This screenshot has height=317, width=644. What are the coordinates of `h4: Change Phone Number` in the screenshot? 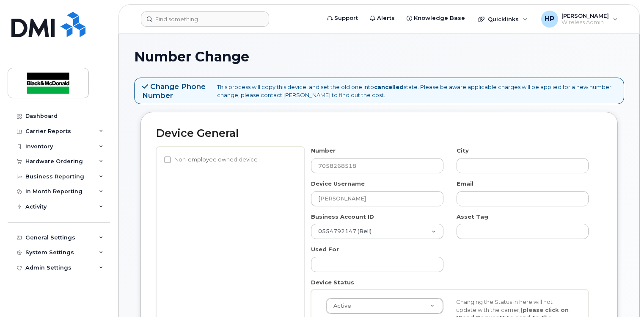 It's located at (176, 90).